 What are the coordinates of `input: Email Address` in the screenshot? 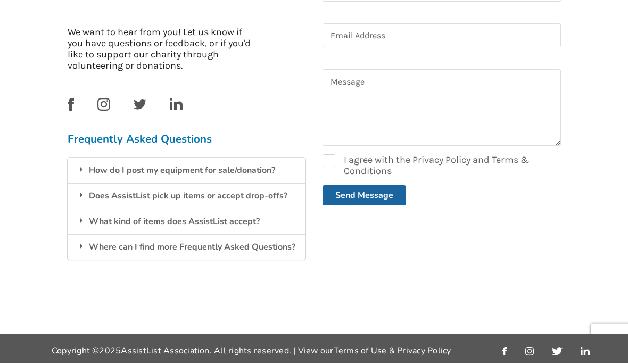 It's located at (442, 36).